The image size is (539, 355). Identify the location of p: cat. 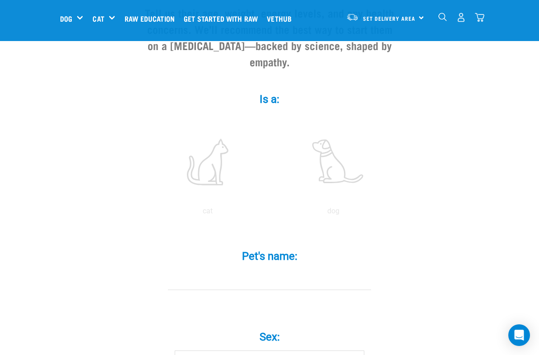
(208, 211).